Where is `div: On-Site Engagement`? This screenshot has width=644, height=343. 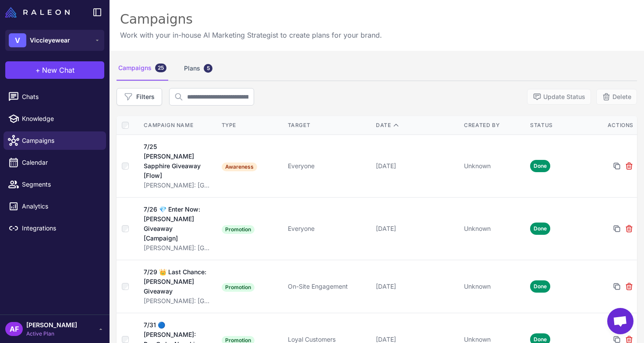
div: On-Site Engagement is located at coordinates (328, 286).